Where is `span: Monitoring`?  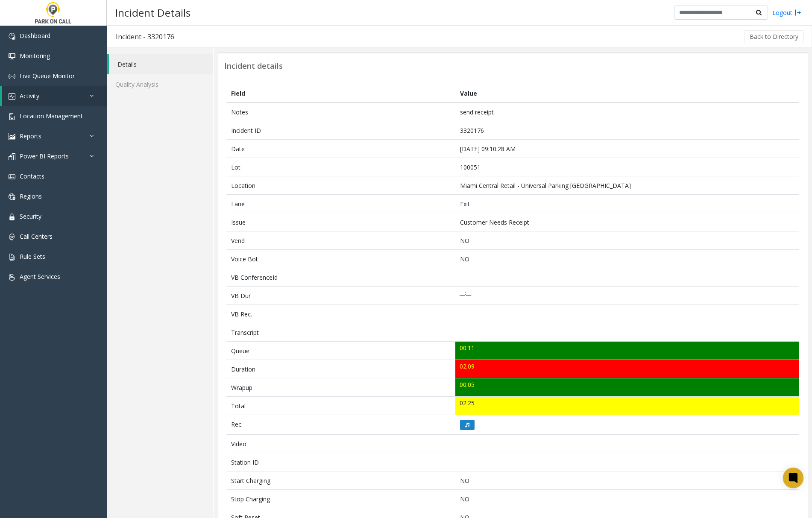 span: Monitoring is located at coordinates (35, 55).